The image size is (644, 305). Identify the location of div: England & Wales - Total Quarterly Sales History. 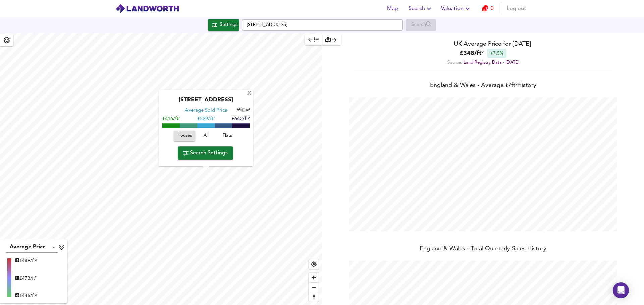
(483, 250).